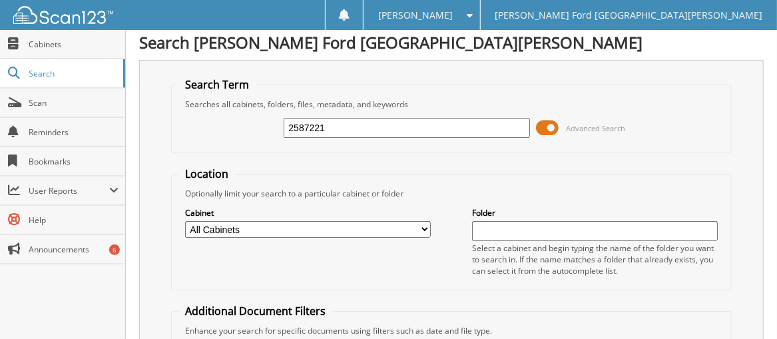 This screenshot has height=339, width=777. What do you see at coordinates (595, 259) in the screenshot?
I see `div: Select a cabinet and begin typing the name of the folder you want to search in. If the name match...` at bounding box center [595, 259].